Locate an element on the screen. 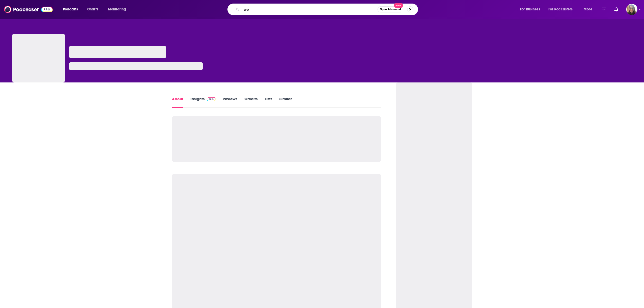  span: Open Advanced is located at coordinates (390, 9).